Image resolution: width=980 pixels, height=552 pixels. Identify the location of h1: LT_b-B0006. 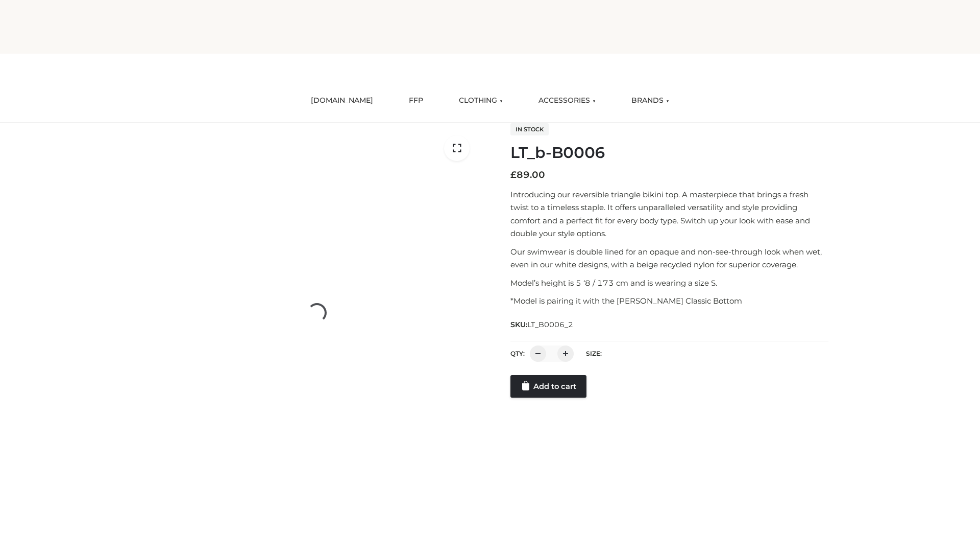
(669, 153).